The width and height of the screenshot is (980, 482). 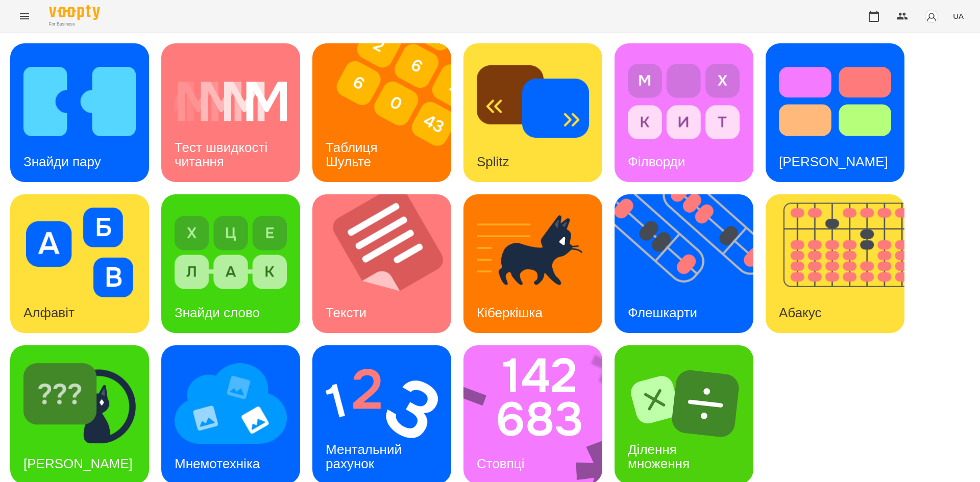 What do you see at coordinates (231, 101) in the screenshot?
I see `img: Тест швидкості читання` at bounding box center [231, 101].